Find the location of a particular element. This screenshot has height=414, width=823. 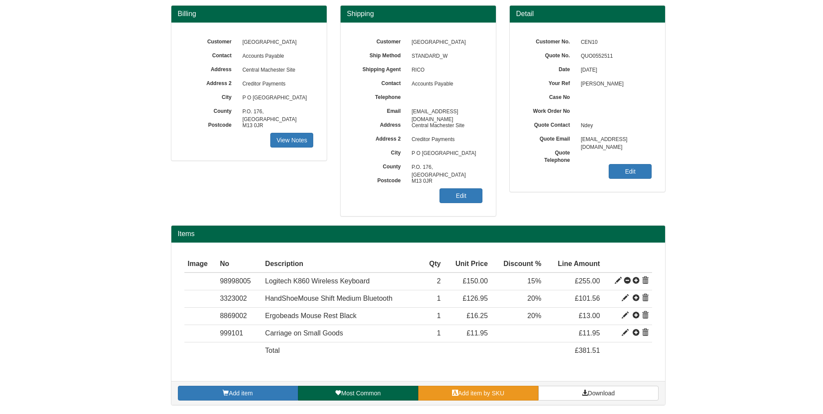

label: Shipping Agent is located at coordinates (380, 68).